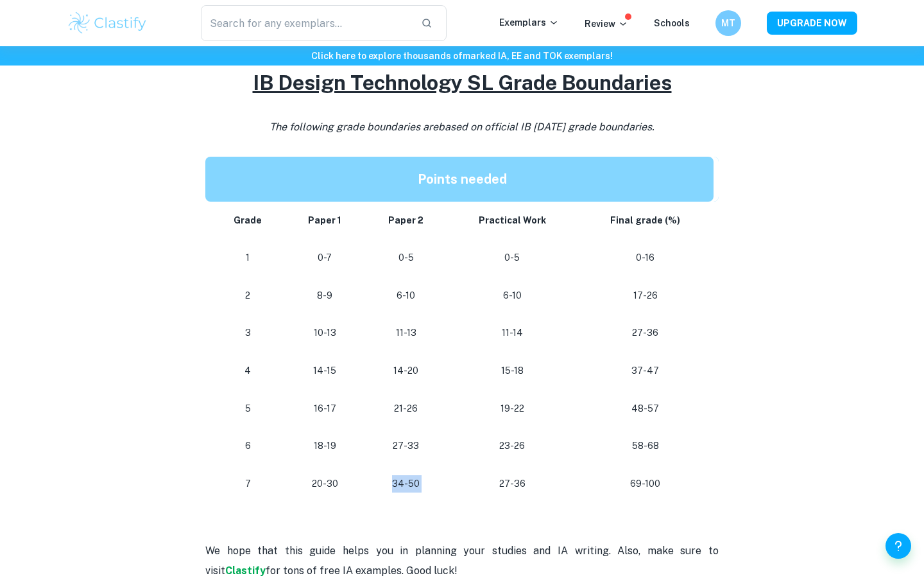  I want to click on p: 20-30, so click(325, 484).